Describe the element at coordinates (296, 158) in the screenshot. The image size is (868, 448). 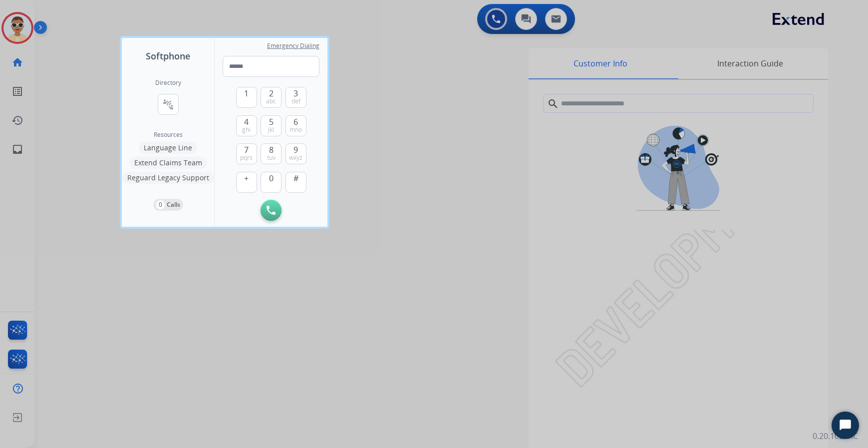
I see `span: wxyz` at that location.